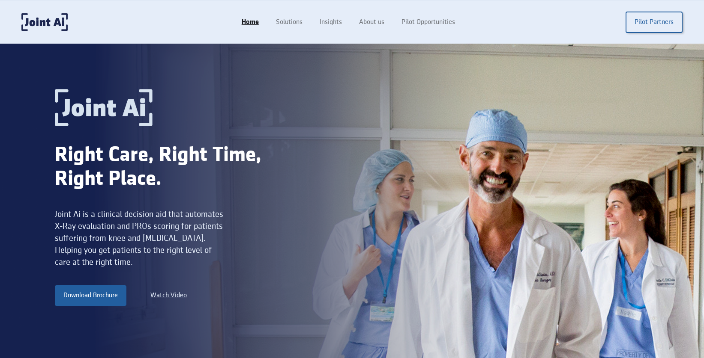 This screenshot has height=358, width=704. I want to click on a: About us, so click(371, 22).